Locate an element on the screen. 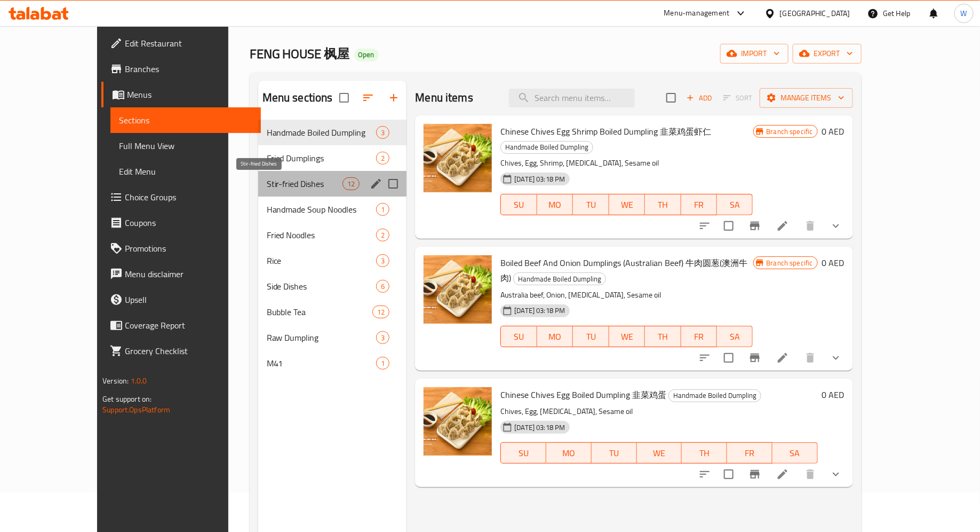 This screenshot has height=532, width=980. h2: Menu items is located at coordinates (444, 97).